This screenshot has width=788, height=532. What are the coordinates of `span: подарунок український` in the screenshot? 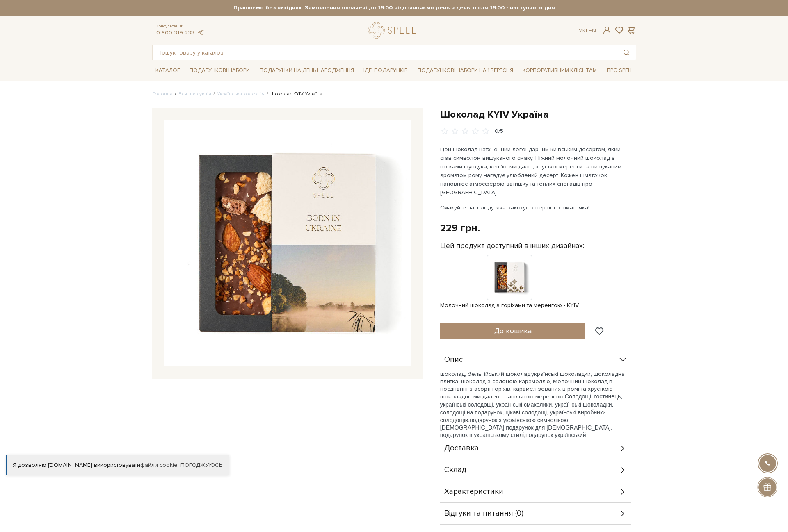 It's located at (556, 435).